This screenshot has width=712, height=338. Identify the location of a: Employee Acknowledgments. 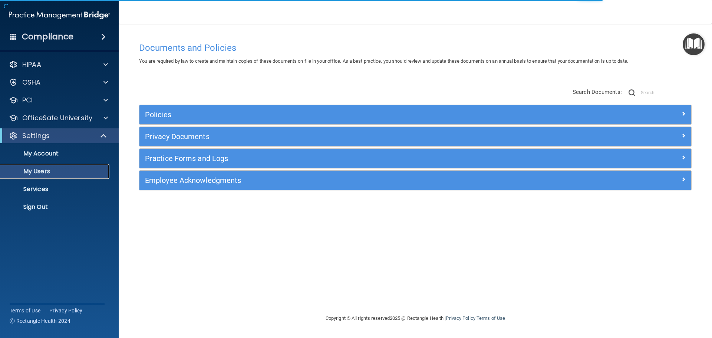
(415, 180).